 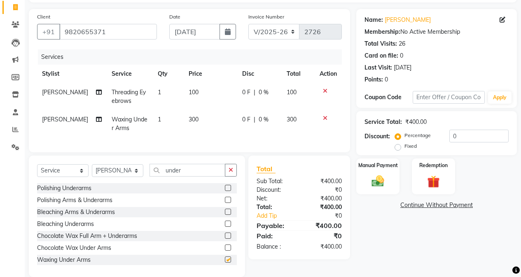 I want to click on div: Chocolate Wax Under Arms, so click(x=74, y=248).